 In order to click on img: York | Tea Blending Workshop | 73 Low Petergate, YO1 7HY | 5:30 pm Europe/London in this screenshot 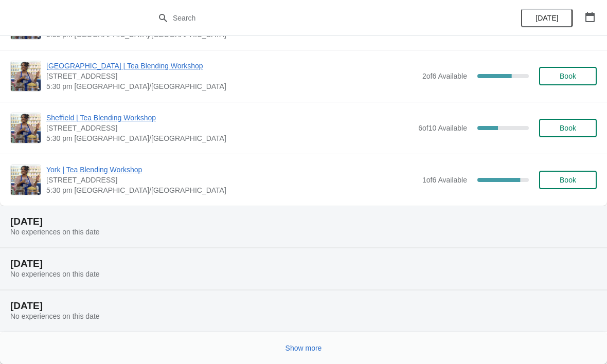, I will do `click(26, 180)`.